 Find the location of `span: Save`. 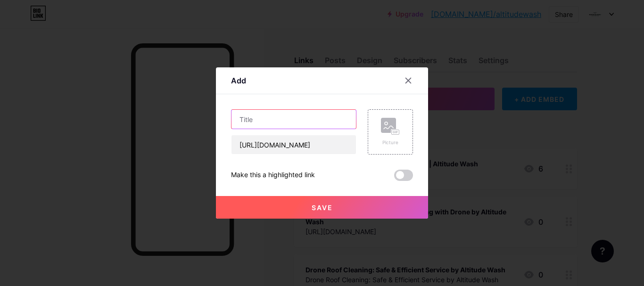

span: Save is located at coordinates (322, 207).